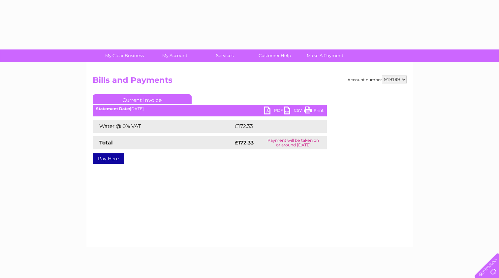 Image resolution: width=499 pixels, height=278 pixels. Describe the element at coordinates (225, 55) in the screenshot. I see `a: Services` at that location.